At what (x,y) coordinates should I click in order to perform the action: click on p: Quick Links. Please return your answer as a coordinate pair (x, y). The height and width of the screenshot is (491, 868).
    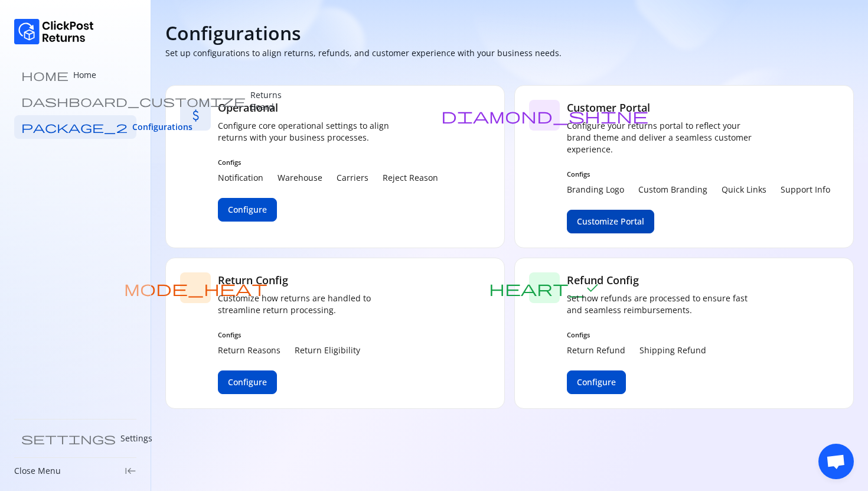
    Looking at the image, I should click on (744, 189).